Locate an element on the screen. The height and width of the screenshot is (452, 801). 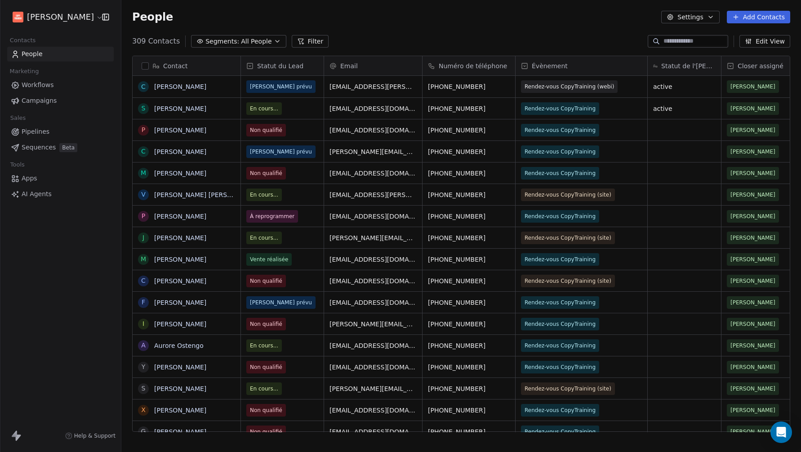
div: I is located at coordinates (143, 324).